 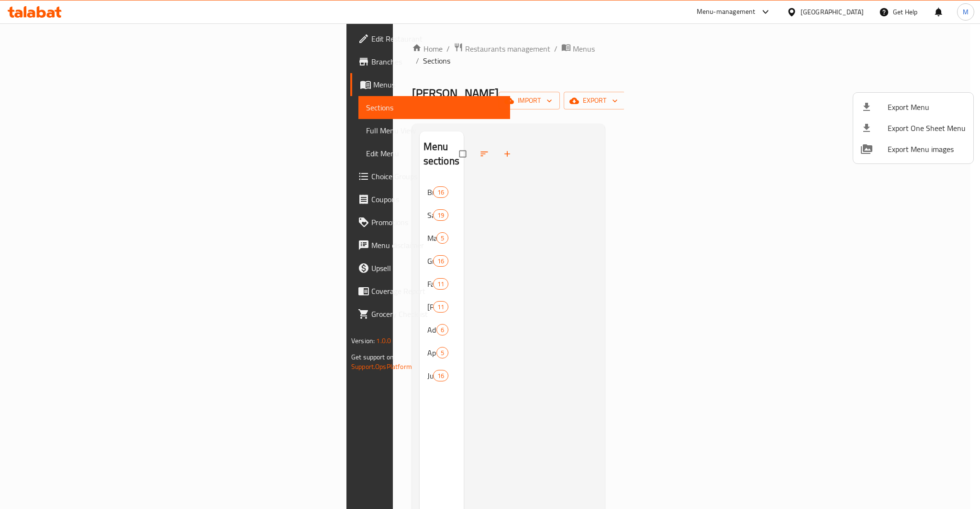 What do you see at coordinates (913, 149) in the screenshot?
I see `li: Export Menu images` at bounding box center [913, 149].